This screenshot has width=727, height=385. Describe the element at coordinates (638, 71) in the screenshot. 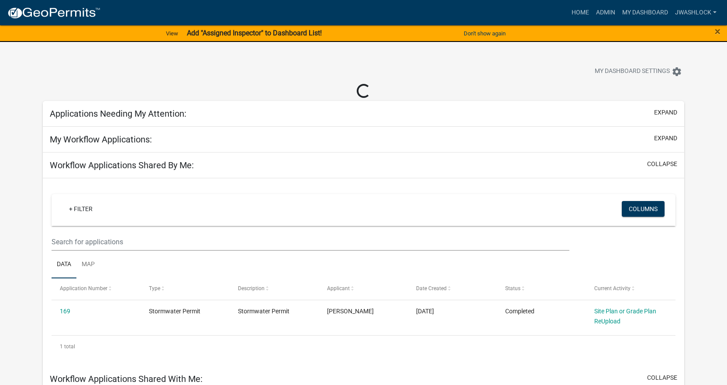

I see `button: My Dashboard Settingssettings` at that location.